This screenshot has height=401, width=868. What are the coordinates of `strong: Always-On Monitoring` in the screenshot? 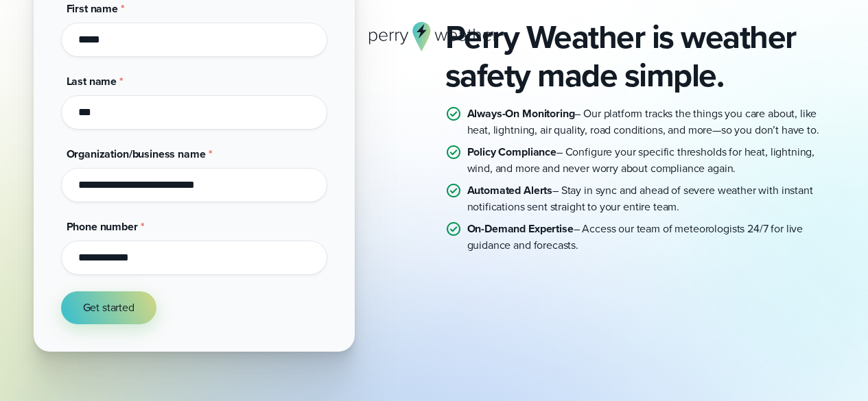 It's located at (520, 114).